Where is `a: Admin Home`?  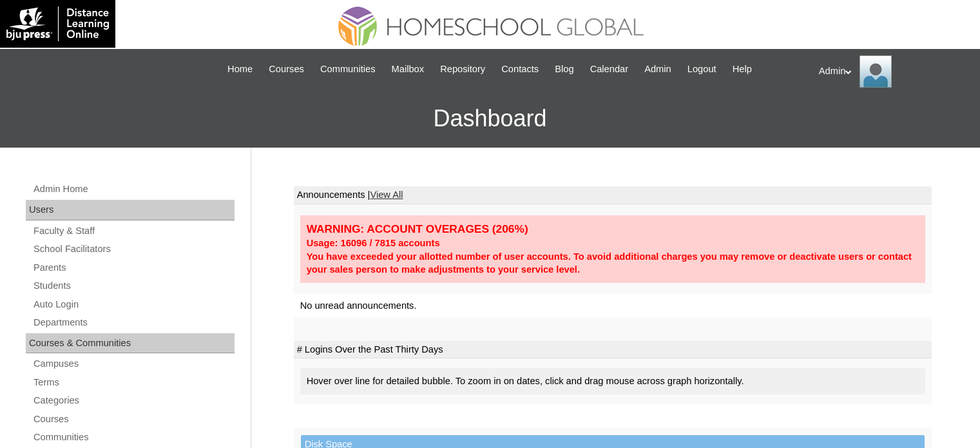 a: Admin Home is located at coordinates (133, 188).